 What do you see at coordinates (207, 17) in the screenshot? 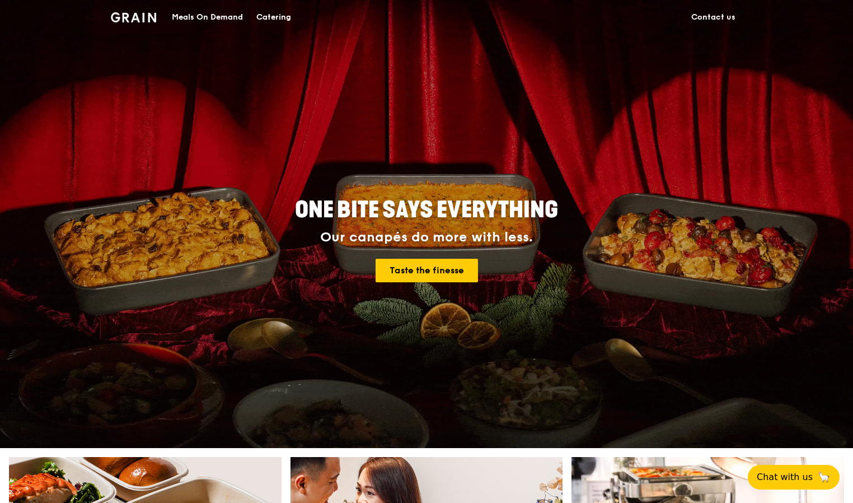
I see `div: Meals On Demand` at bounding box center [207, 17].